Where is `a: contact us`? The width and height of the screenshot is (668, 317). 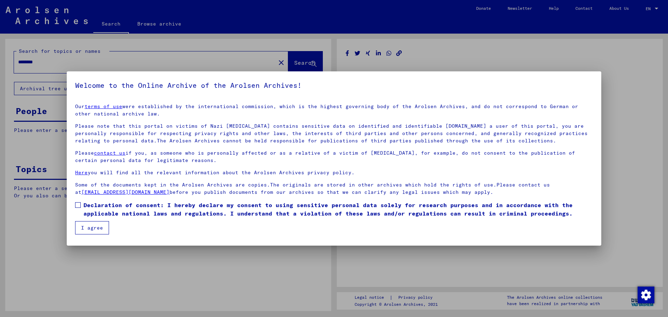 a: contact us is located at coordinates (110, 153).